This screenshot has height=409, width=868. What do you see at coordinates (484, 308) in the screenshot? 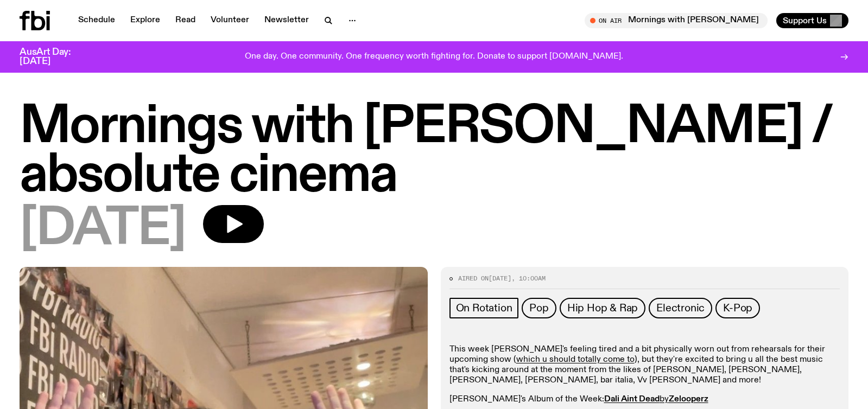
I see `span: On Rotation` at bounding box center [484, 308].